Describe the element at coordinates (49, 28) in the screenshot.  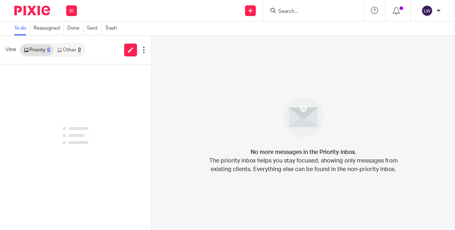
I see `a: Reassigned` at that location.